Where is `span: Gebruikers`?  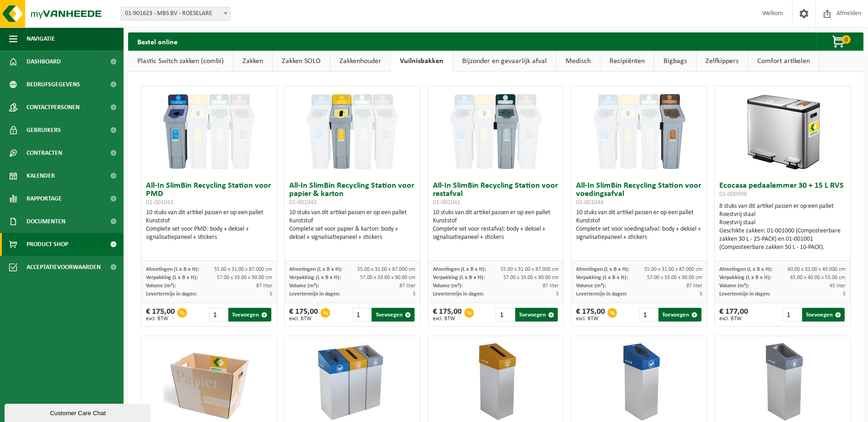
span: Gebruikers is located at coordinates (44, 131).